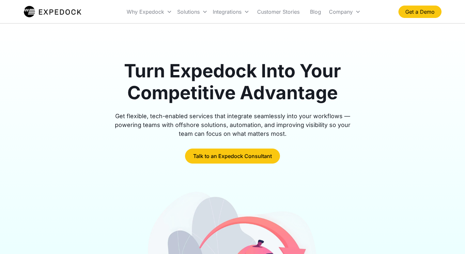 The width and height of the screenshot is (465, 254). What do you see at coordinates (53, 12) in the screenshot?
I see `img: Expedock Logo` at bounding box center [53, 12].